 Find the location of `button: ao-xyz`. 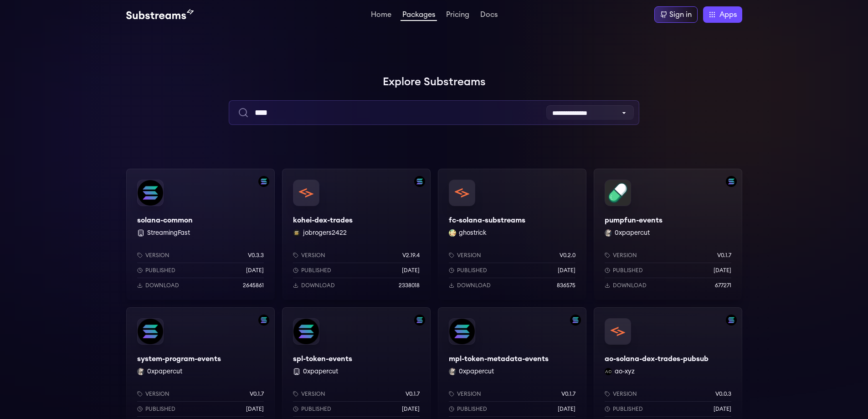

button: ao-xyz is located at coordinates (625, 371).